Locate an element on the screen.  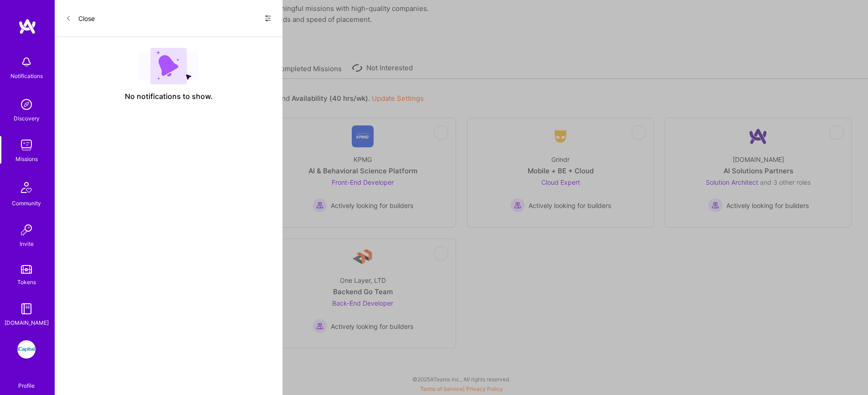
div: Invite is located at coordinates (26, 244).